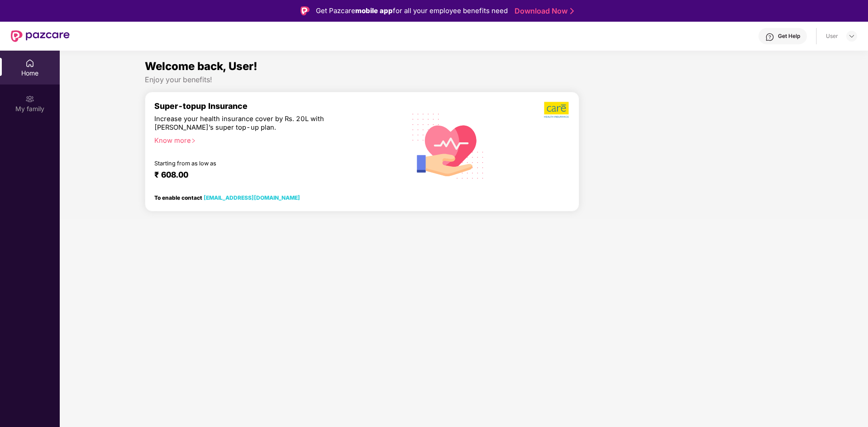 Image resolution: width=868 pixels, height=427 pixels. Describe the element at coordinates (789, 36) in the screenshot. I see `div: Get Help` at that location.